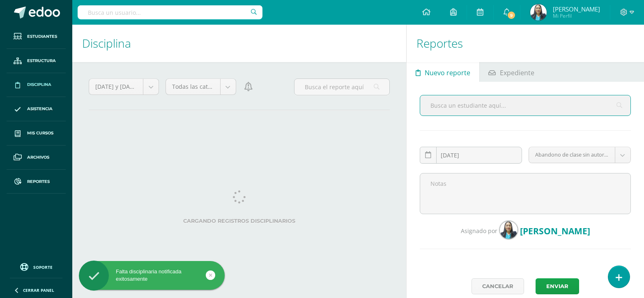 The image size is (644, 298). I want to click on h1: Disciplina, so click(239, 43).